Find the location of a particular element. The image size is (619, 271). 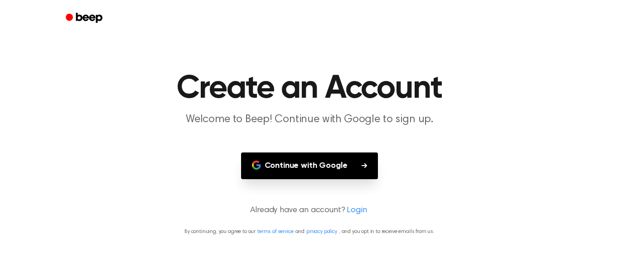

p: Welcome to Beep! Continue with Google to sign up. is located at coordinates (309, 120).